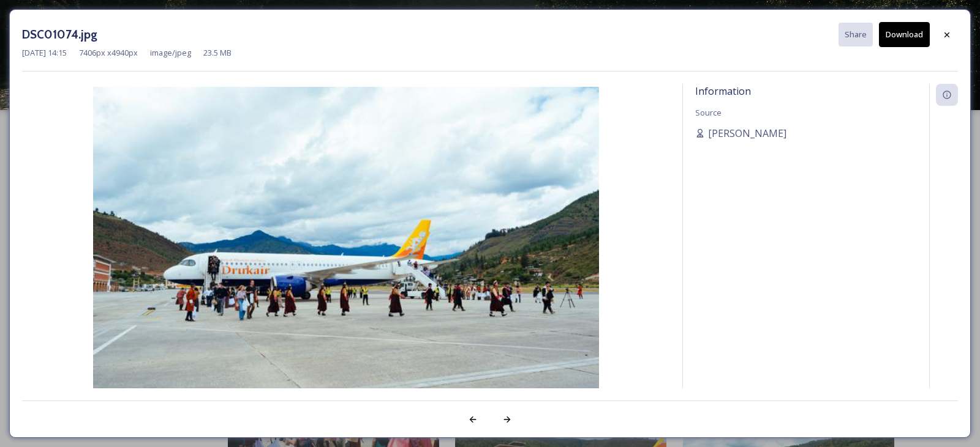  What do you see at coordinates (709, 112) in the screenshot?
I see `span: Source` at bounding box center [709, 112].